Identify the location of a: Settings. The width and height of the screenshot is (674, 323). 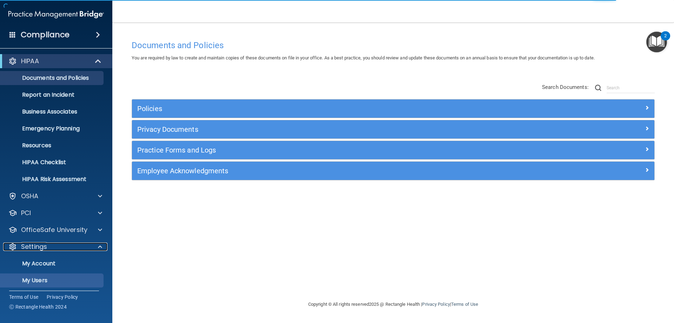
(55, 246).